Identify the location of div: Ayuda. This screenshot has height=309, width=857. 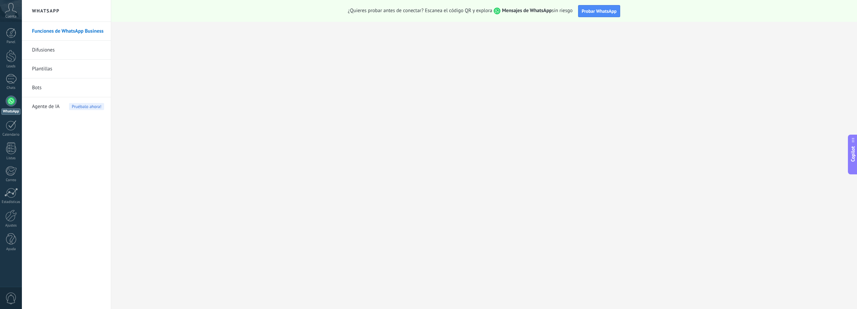
(11, 249).